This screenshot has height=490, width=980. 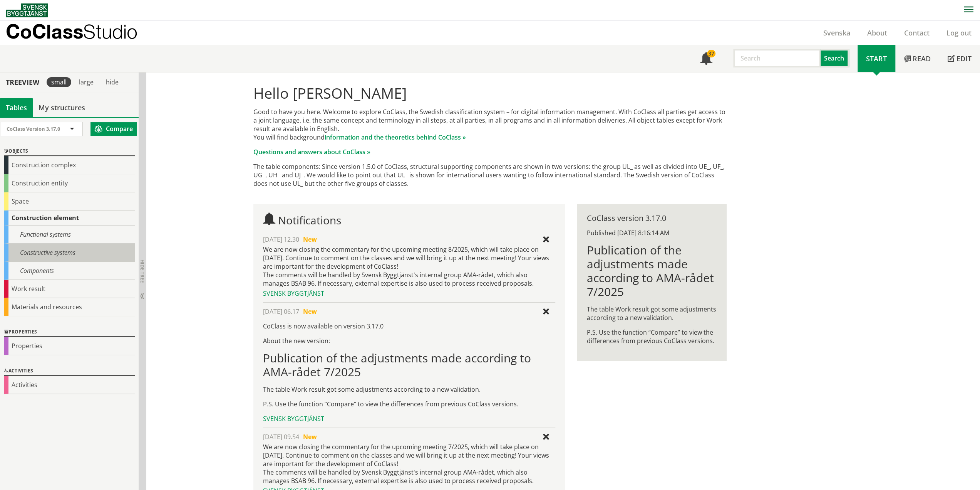 I want to click on a: 37, so click(x=706, y=59).